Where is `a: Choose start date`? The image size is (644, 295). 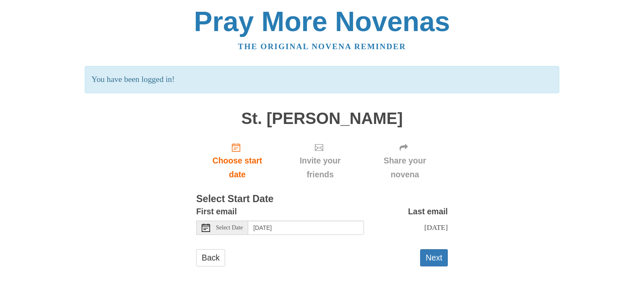 a: Choose start date is located at coordinates (237, 160).